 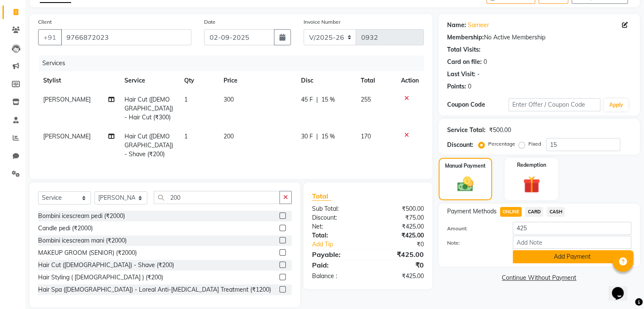 I want to click on div: Candle pedi (₹2000), so click(x=65, y=228).